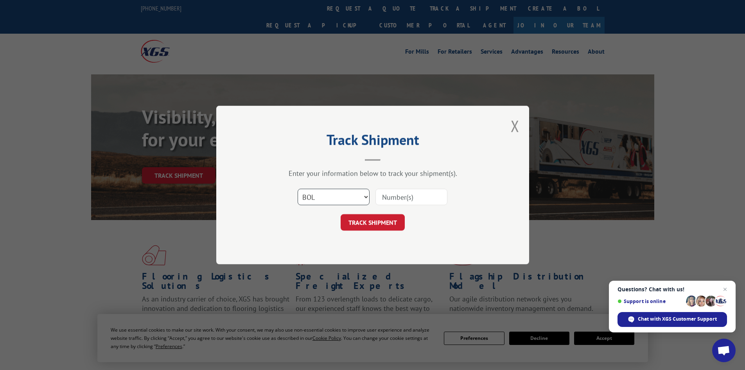 Image resolution: width=745 pixels, height=370 pixels. Describe the element at coordinates (678, 319) in the screenshot. I see `span: Chat with XGS Customer Support` at that location.